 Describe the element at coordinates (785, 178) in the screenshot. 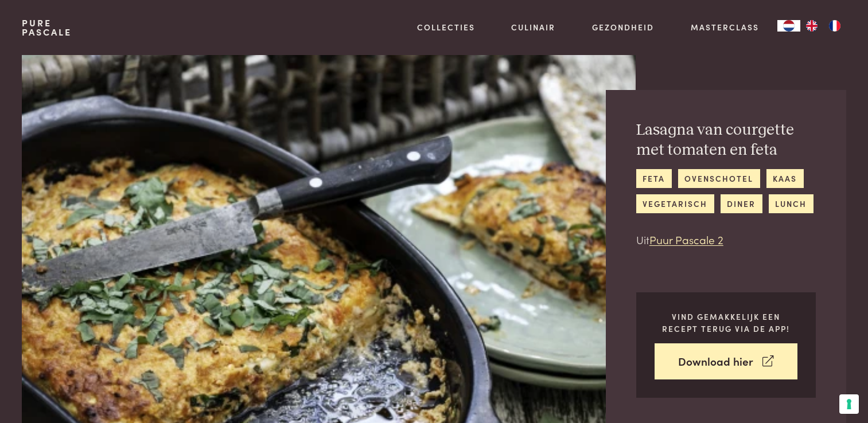

I see `a: kaas` at that location.